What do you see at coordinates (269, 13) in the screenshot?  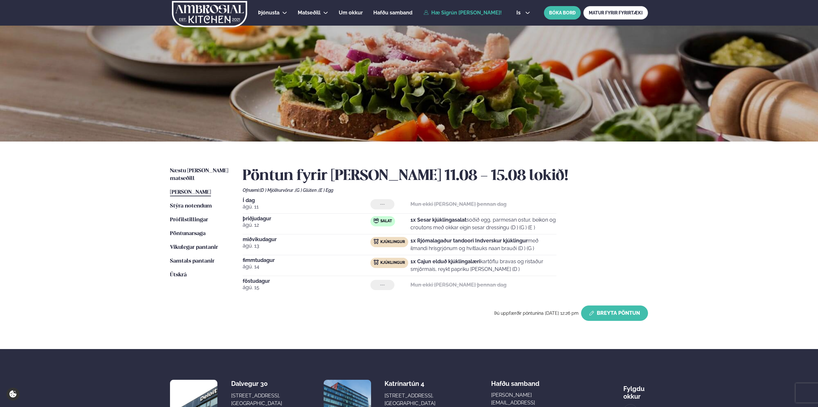 I see `a: Þjónusta` at bounding box center [269, 13].